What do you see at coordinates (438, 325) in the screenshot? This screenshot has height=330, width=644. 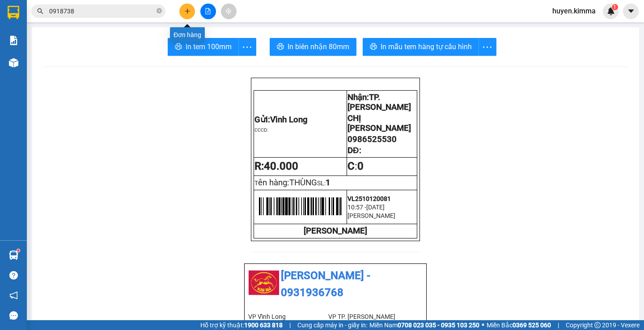 I see `strong: 0708 023 035 - 0935 103 250` at bounding box center [438, 325].